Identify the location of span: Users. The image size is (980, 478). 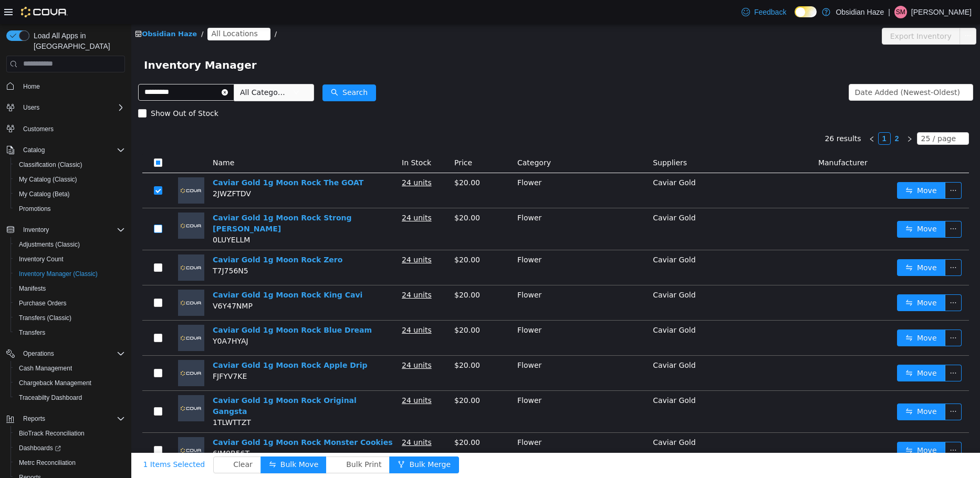
(72, 108).